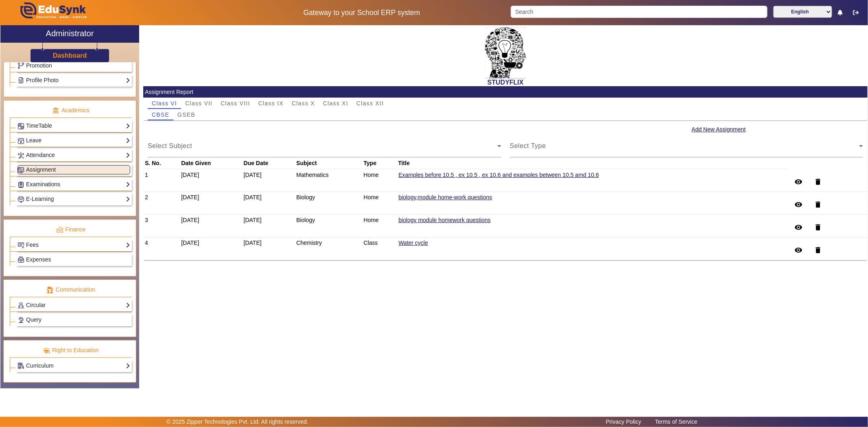 The height and width of the screenshot is (427, 868). I want to click on h2: Administrator, so click(70, 33).